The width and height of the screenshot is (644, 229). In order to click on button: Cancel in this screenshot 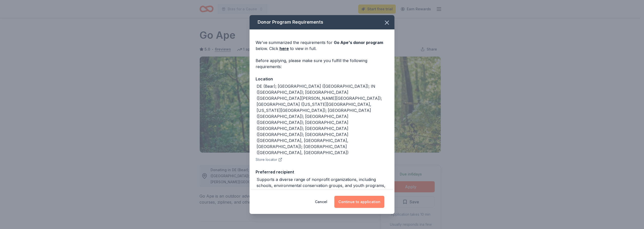, I will do `click(321, 202)`.